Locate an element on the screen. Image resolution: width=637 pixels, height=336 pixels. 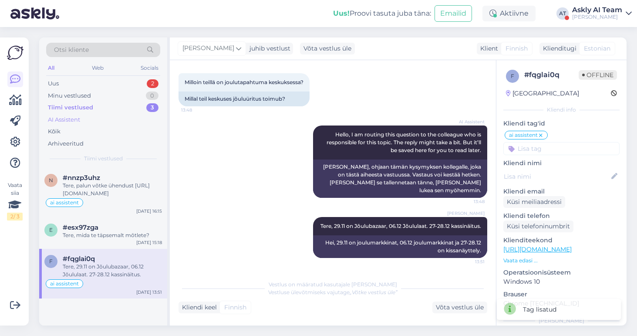
div: Küsi telefoninumbrit is located at coordinates (538, 226).